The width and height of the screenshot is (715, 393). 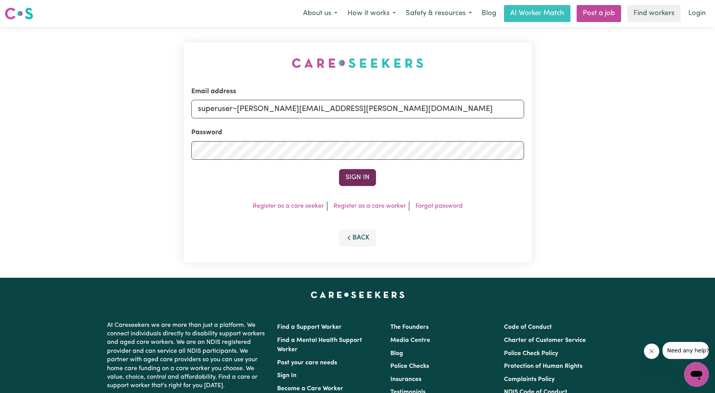 What do you see at coordinates (207, 133) in the screenshot?
I see `label: Password` at bounding box center [207, 133].